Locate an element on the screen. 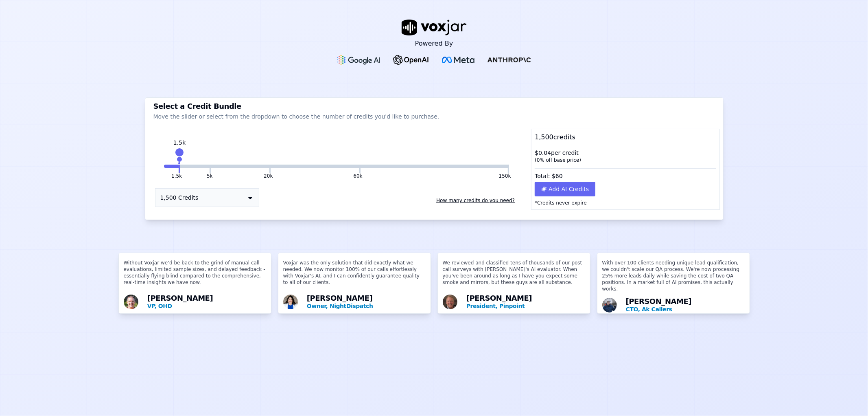 The image size is (868, 416). h3: Select a Credit Bundle is located at coordinates (434, 107).